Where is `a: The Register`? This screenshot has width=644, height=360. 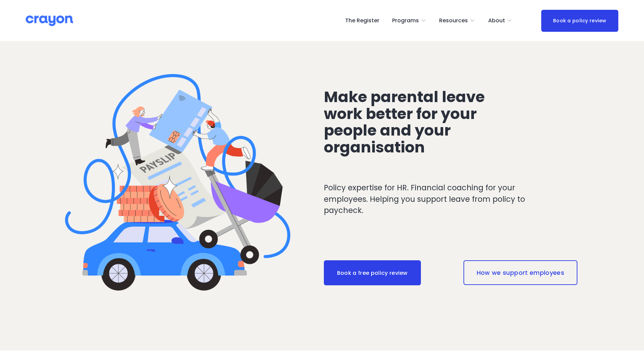
a: The Register is located at coordinates (362, 21).